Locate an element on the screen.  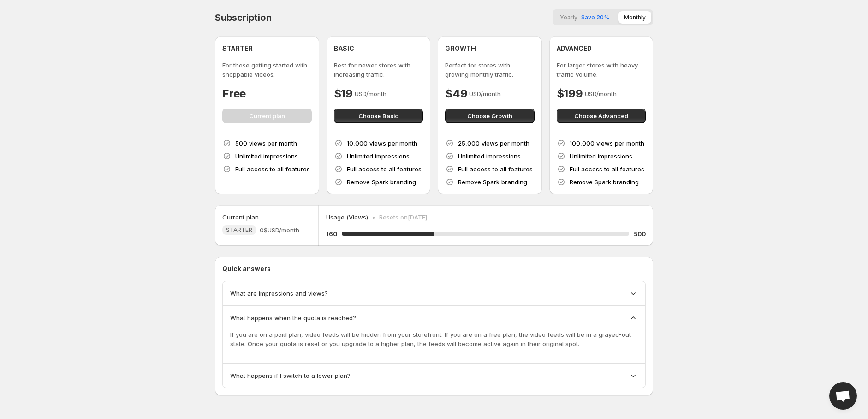
h5: 160 is located at coordinates (332, 234).